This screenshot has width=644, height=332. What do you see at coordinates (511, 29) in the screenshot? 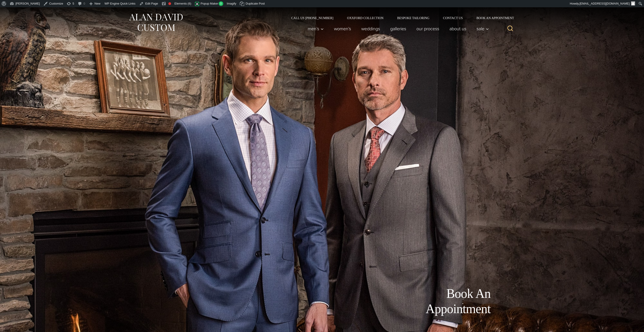
I see `button: View Search Form` at bounding box center [511, 29].